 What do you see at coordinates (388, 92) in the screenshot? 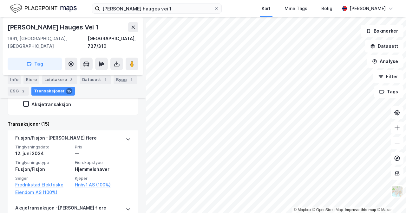
I see `button: Tags` at bounding box center [388, 92].